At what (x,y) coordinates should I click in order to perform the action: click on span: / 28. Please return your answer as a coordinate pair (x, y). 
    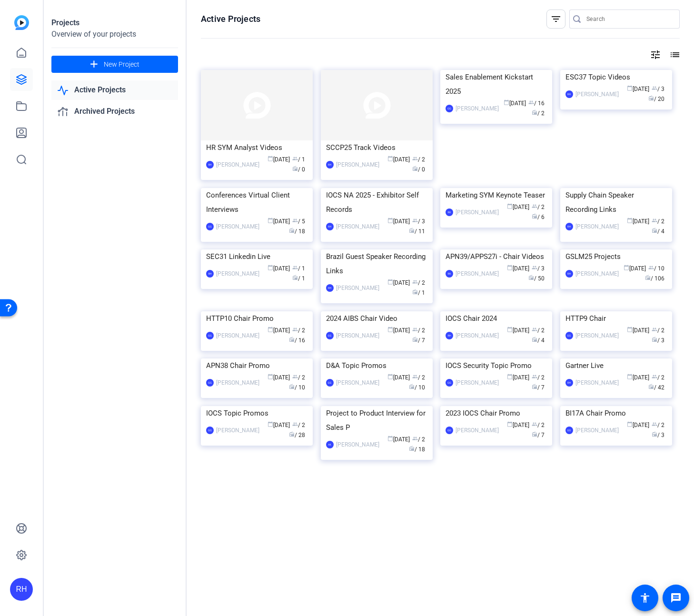
    Looking at the image, I should click on (297, 435).